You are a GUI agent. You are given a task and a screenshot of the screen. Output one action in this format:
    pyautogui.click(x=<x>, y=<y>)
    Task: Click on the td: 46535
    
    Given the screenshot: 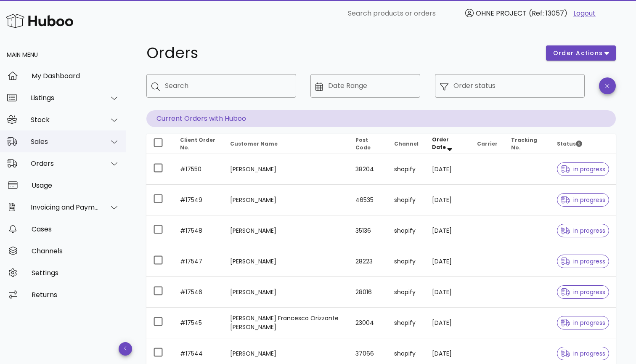 What is the action you would take?
    pyautogui.click(x=368, y=200)
    